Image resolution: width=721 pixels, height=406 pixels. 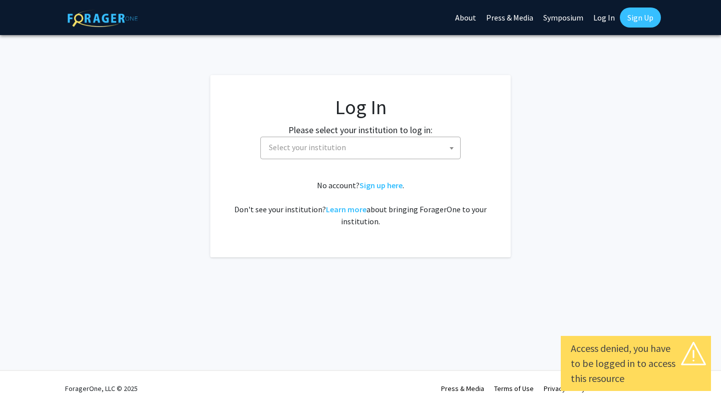 I want to click on div: ForagerOne, LLC © 2025, so click(x=101, y=389).